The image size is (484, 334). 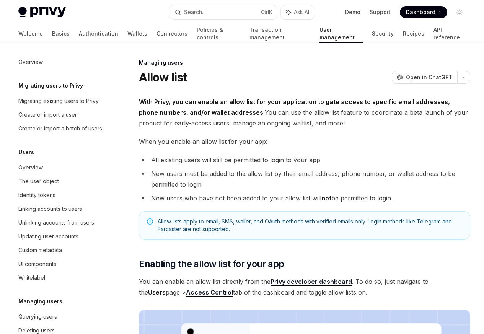 I want to click on strong: With Privy, you can enable an allow list for your application to gate access to specific email ad..., so click(x=294, y=107).